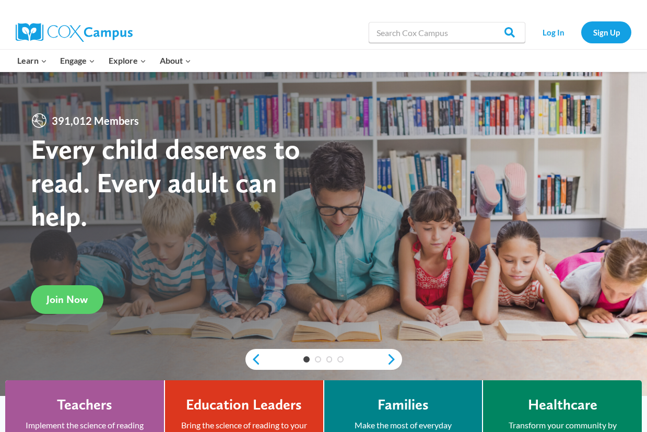 This screenshot has height=432, width=647. I want to click on span: 391,012 Members, so click(95, 121).